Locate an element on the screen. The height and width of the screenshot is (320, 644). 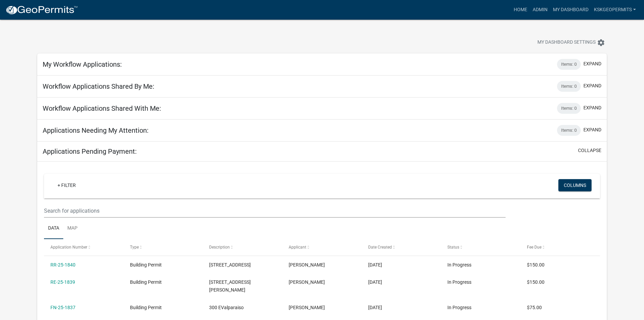
button: Columns is located at coordinates (575, 185).